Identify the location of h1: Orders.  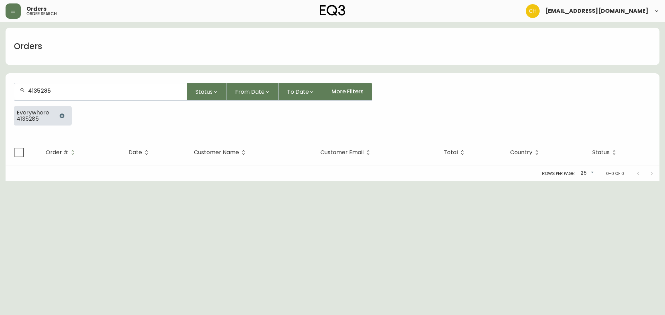
(28, 46).